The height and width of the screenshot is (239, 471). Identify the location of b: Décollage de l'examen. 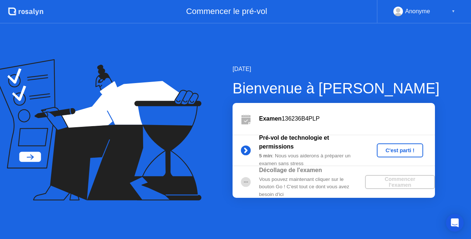
(290, 170).